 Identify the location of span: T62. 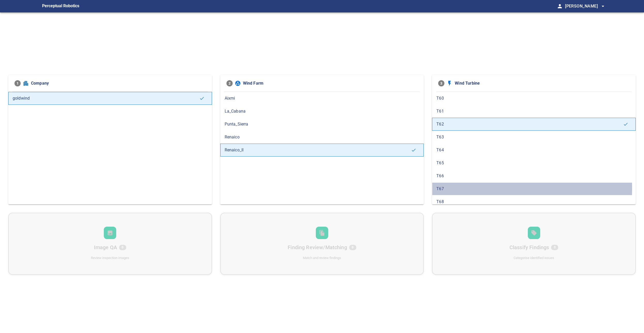
(529, 124).